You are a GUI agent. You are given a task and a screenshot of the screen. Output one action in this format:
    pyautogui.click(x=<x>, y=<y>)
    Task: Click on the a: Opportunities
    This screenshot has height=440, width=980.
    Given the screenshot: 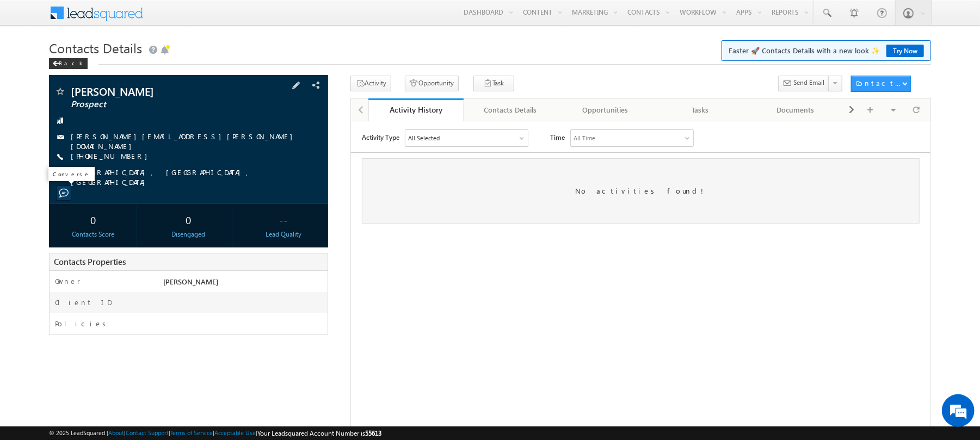 What is the action you would take?
    pyautogui.click(x=605, y=110)
    